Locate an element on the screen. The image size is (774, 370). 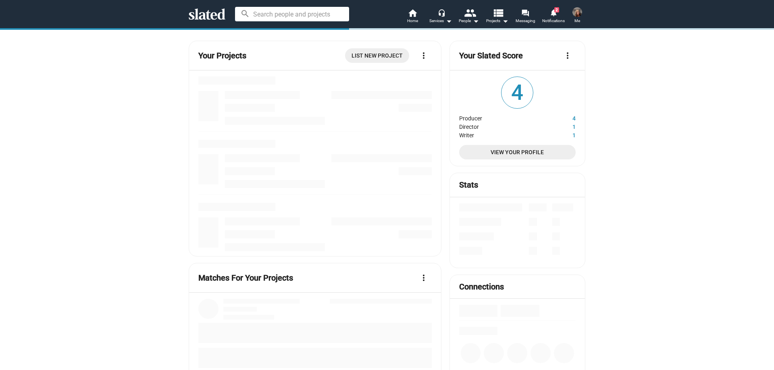
dt: Director is located at coordinates (502, 126).